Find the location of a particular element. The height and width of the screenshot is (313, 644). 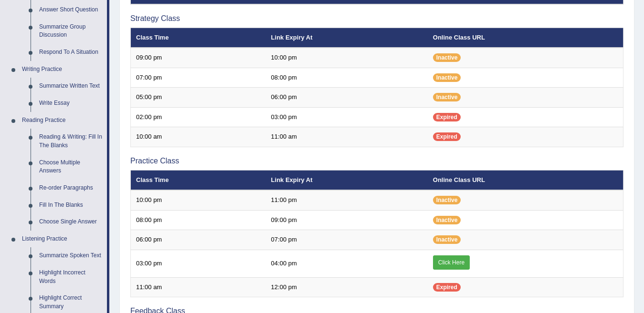

h3: Practice Class is located at coordinates (376, 161).